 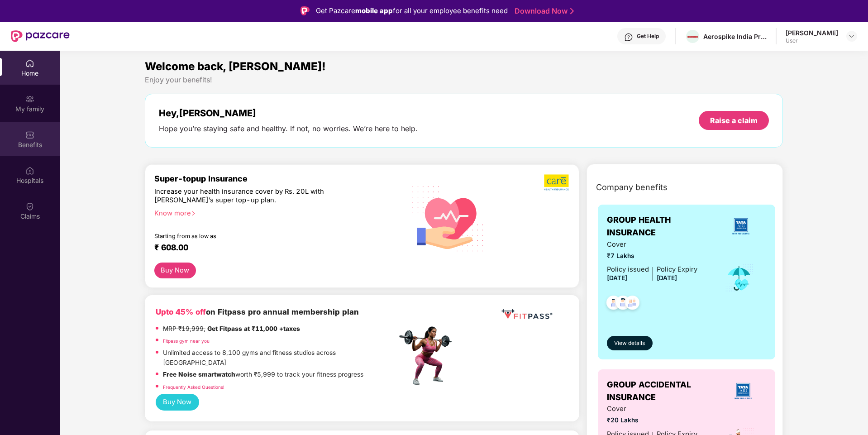 What do you see at coordinates (29, 135) in the screenshot?
I see `img: svg+xml;base64,PHN2ZyBpZD0iQmVuZWZpdHMiIHhtbG5zPSJodHRwOi8vd3d3LnczLm9yZy8yMDAwL3N2ZyIgd2lkdGg9Ij...` at bounding box center [29, 135].